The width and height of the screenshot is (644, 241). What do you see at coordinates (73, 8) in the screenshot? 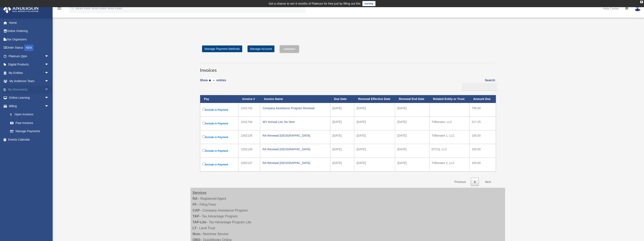
I see `i: search` at bounding box center [73, 8].